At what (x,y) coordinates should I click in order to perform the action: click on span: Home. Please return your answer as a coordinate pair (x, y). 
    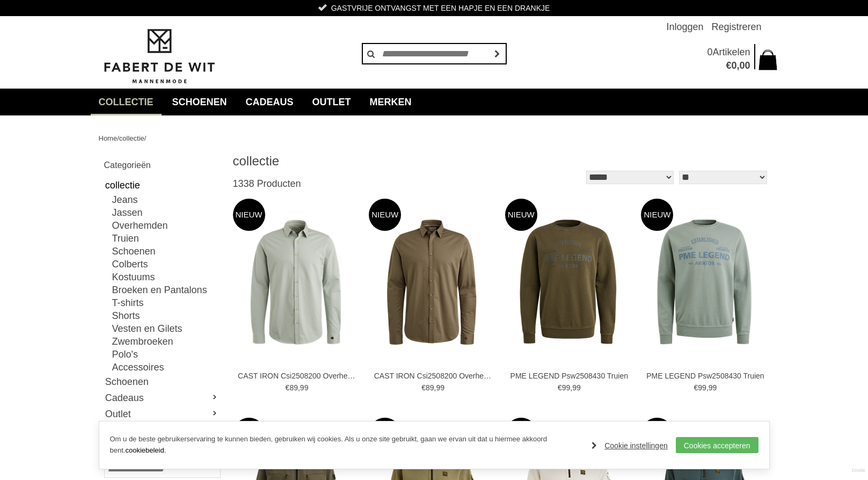
    Looking at the image, I should click on (108, 138).